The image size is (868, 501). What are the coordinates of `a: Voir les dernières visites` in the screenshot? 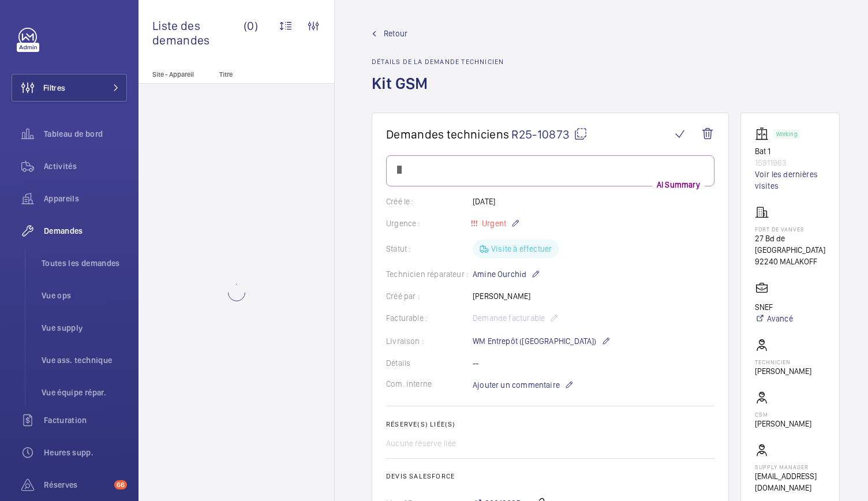 It's located at (790, 180).